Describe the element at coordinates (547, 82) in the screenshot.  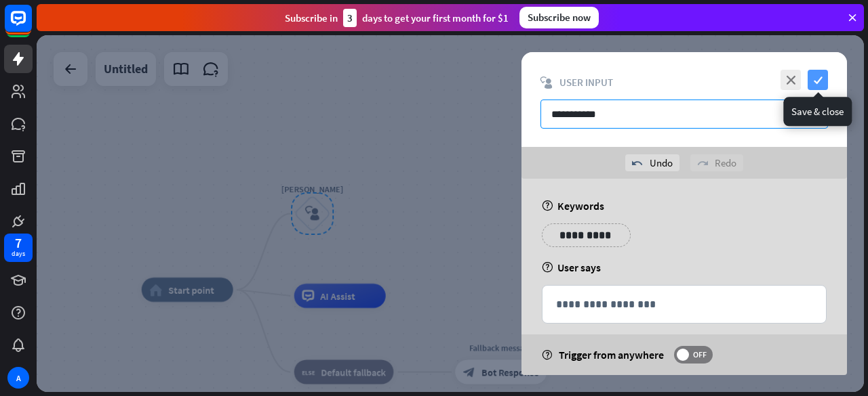
I see `i: block_user_input` at that location.